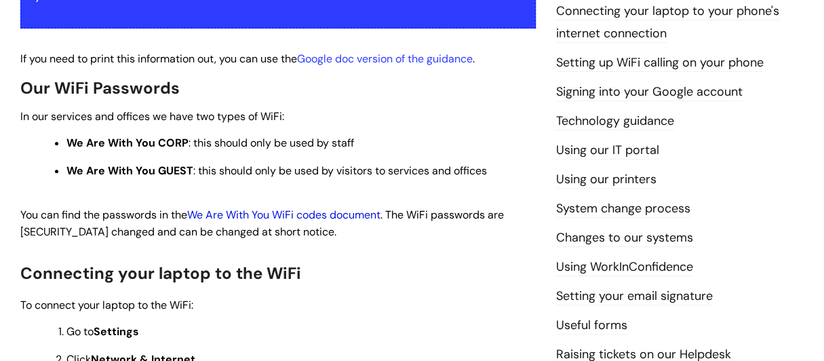  Describe the element at coordinates (128, 142) in the screenshot. I see `strong: We Are With You CORP` at that location.